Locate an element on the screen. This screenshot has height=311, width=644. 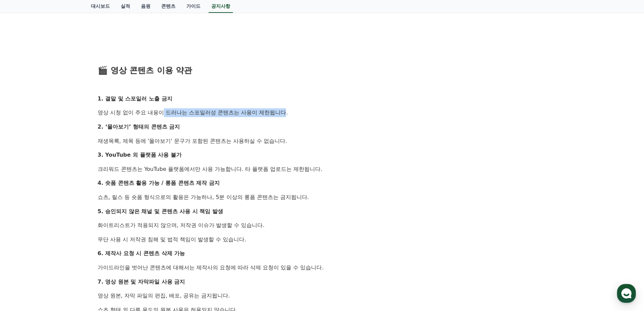
a: 홈 is located at coordinates (23, 222).